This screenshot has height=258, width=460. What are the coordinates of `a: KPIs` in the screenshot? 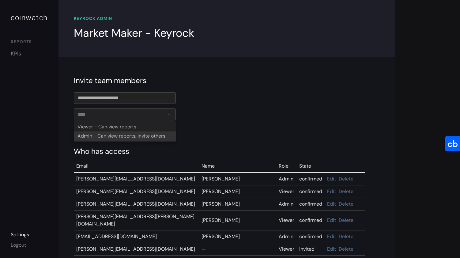 It's located at (29, 54).